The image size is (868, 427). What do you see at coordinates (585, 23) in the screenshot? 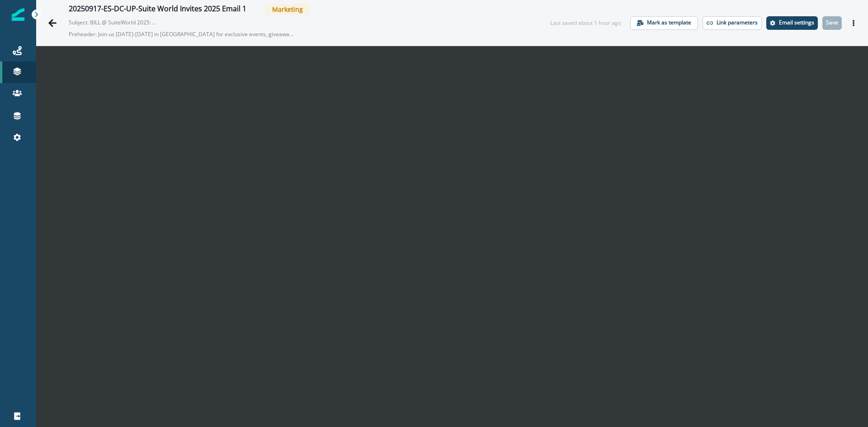
I see `div: Last saved about 1 hour ago` at bounding box center [585, 23].